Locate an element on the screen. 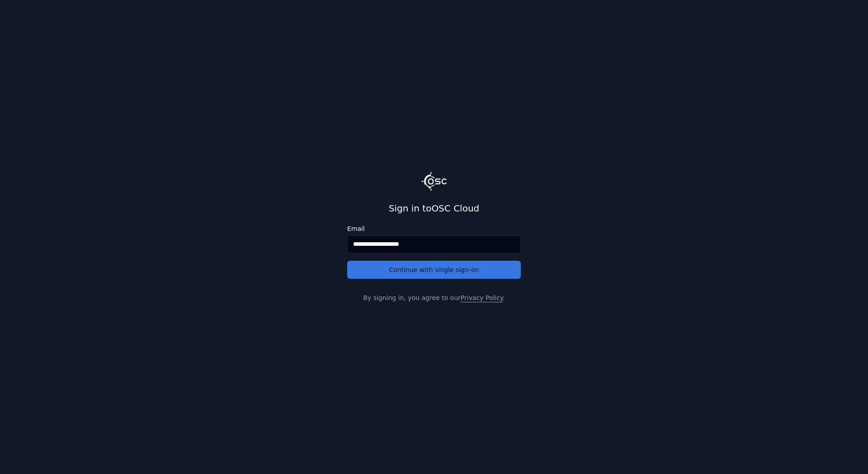  button: Continue with single sign-on is located at coordinates (434, 270).